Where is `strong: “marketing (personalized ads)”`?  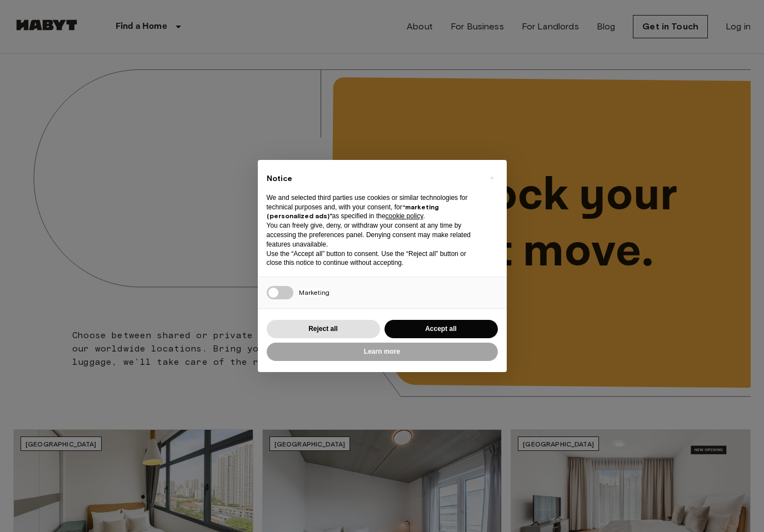 strong: “marketing (personalized ads)” is located at coordinates (353, 212).